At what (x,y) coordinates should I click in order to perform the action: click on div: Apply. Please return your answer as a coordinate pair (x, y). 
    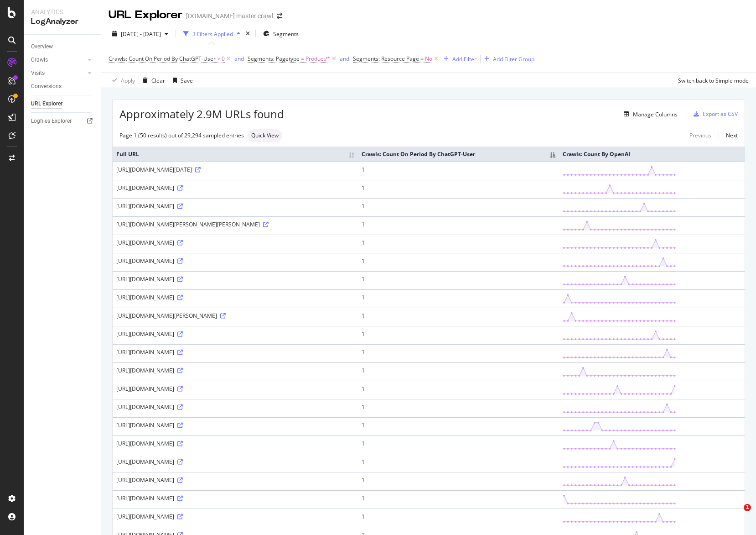
    Looking at the image, I should click on (127, 81).